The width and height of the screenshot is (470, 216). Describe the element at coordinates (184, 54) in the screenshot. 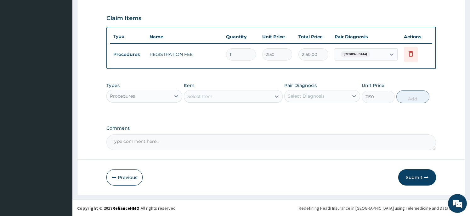

I see `td: REGISTRATION FEE` at that location.